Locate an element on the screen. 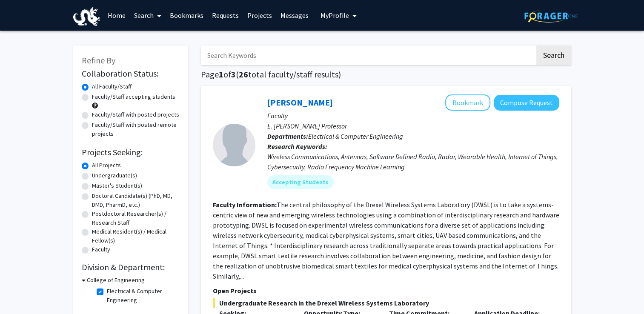  span: 3 is located at coordinates (233, 74).